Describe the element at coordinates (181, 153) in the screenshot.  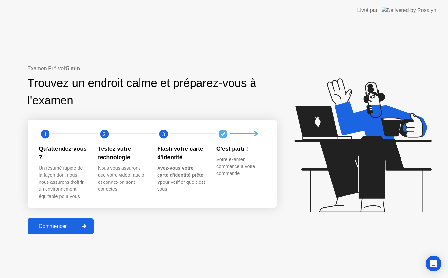
I see `div: Flash votre carte d'identité` at that location.